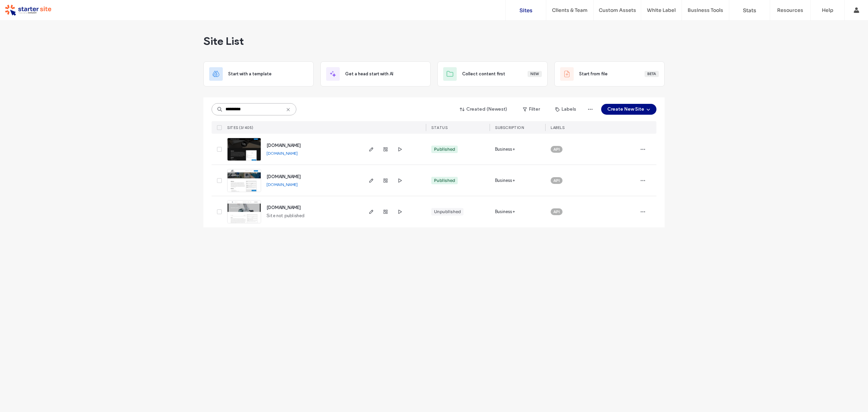 This screenshot has height=412, width=868. Describe the element at coordinates (22, 8) in the screenshot. I see `span: Help` at that location.